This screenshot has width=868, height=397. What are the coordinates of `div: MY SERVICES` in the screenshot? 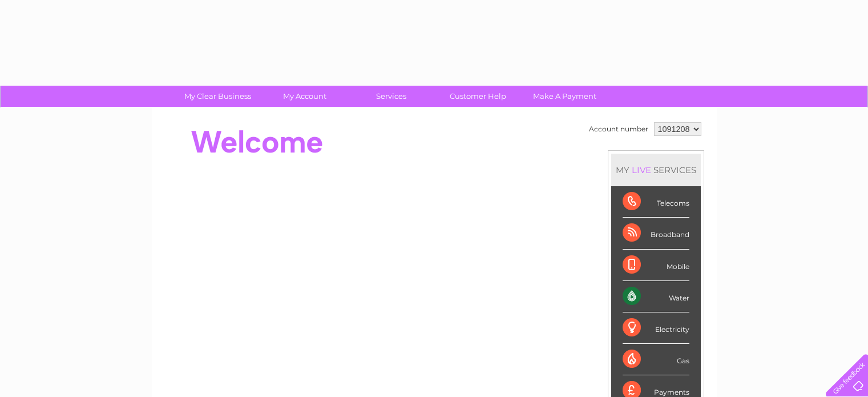 It's located at (656, 169).